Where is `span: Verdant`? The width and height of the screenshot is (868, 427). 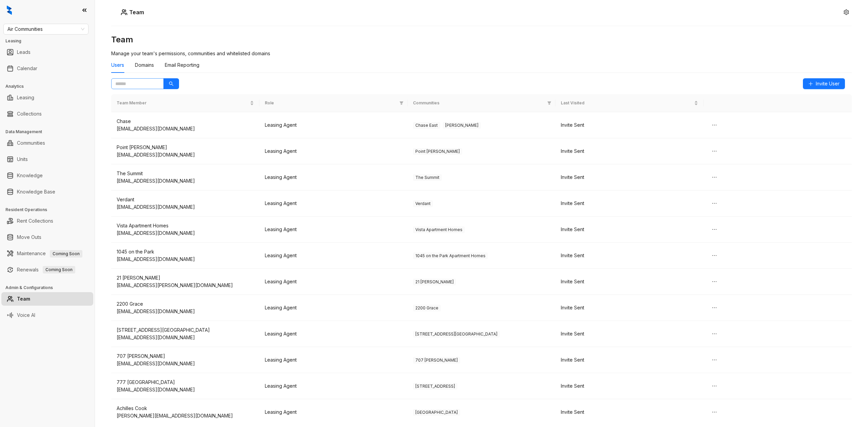
span: Verdant is located at coordinates (423, 204).